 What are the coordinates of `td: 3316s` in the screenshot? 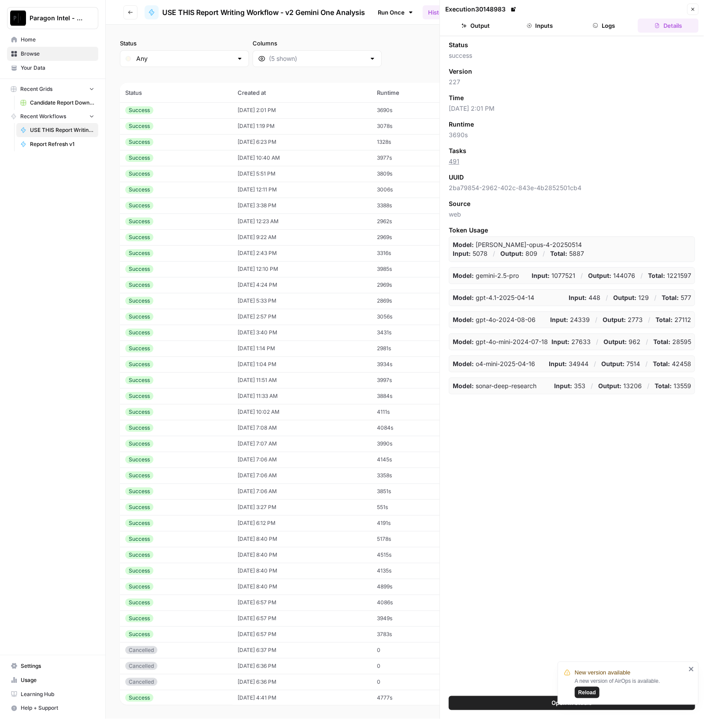 It's located at (415, 253).